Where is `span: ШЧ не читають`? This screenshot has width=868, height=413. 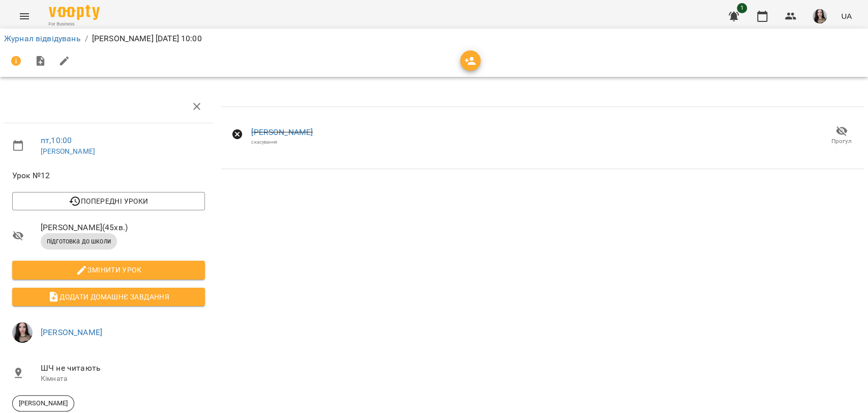 span: ШЧ не читають is located at coordinates (123, 368).